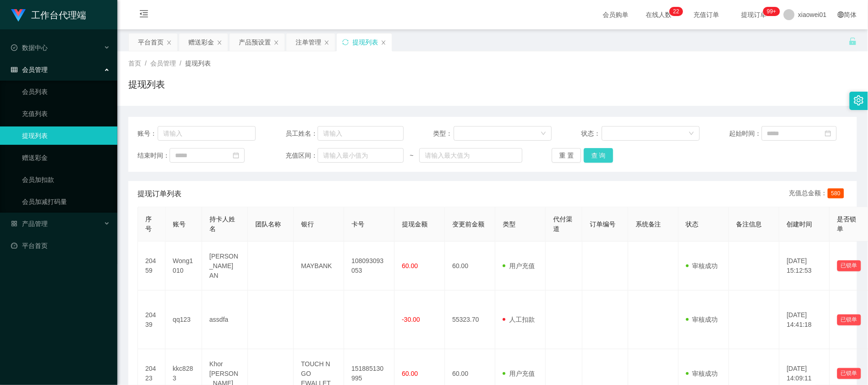 The image size is (868, 385). Describe the element at coordinates (358, 224) in the screenshot. I see `span: 卡号` at that location.